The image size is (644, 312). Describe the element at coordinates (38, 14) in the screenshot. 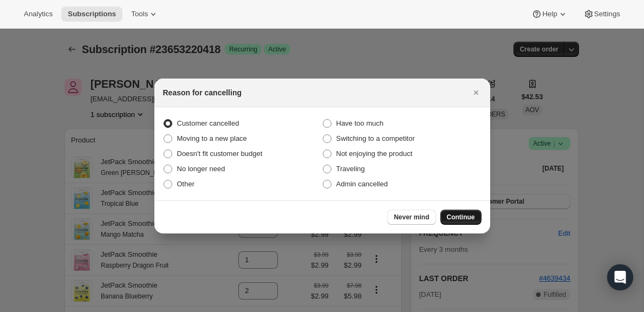

I see `span: Analytics` at that location.